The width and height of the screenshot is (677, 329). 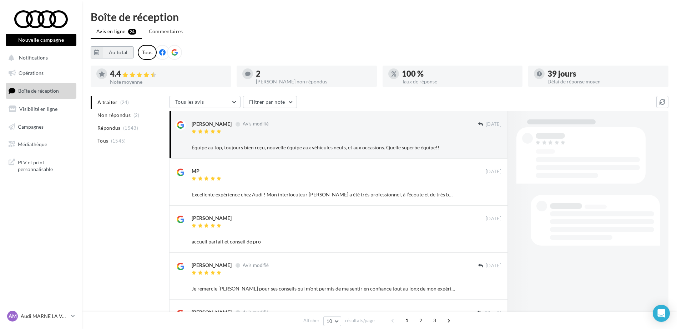 What do you see at coordinates (661, 314) in the screenshot?
I see `div: Open Intercom Messenger` at bounding box center [661, 314].